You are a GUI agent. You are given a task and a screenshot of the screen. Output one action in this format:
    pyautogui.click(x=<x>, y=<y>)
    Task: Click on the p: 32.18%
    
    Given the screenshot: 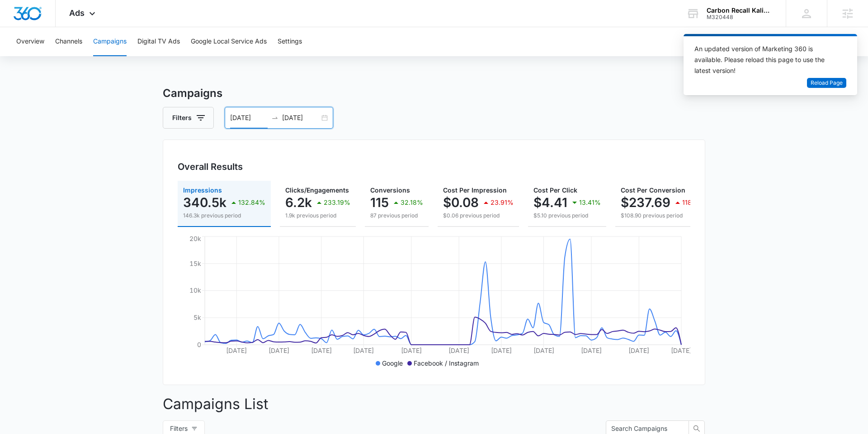 What is the action you would take?
    pyautogui.click(x=412, y=203)
    